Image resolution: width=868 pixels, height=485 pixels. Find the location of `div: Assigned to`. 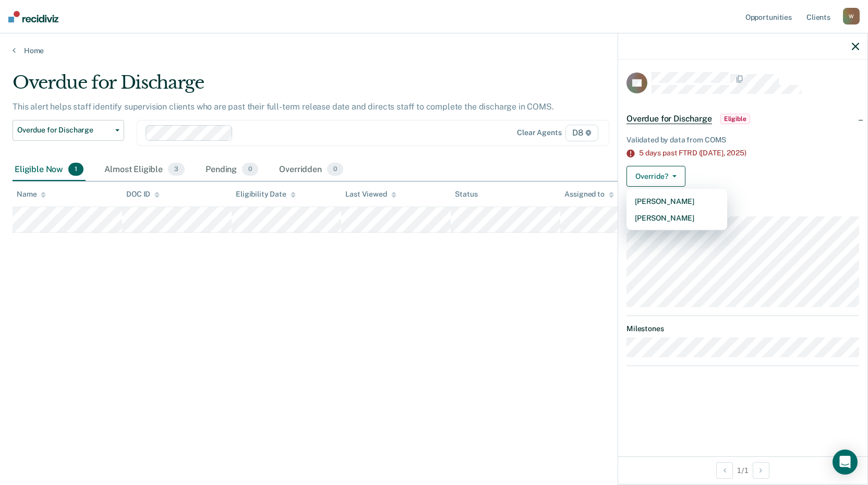

div: Assigned to is located at coordinates (589, 194).